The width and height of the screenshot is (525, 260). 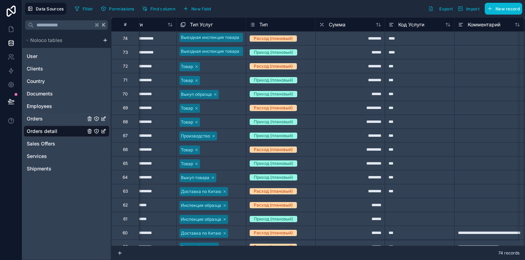 What do you see at coordinates (159, 9) in the screenshot?
I see `button: Find column` at bounding box center [159, 9].